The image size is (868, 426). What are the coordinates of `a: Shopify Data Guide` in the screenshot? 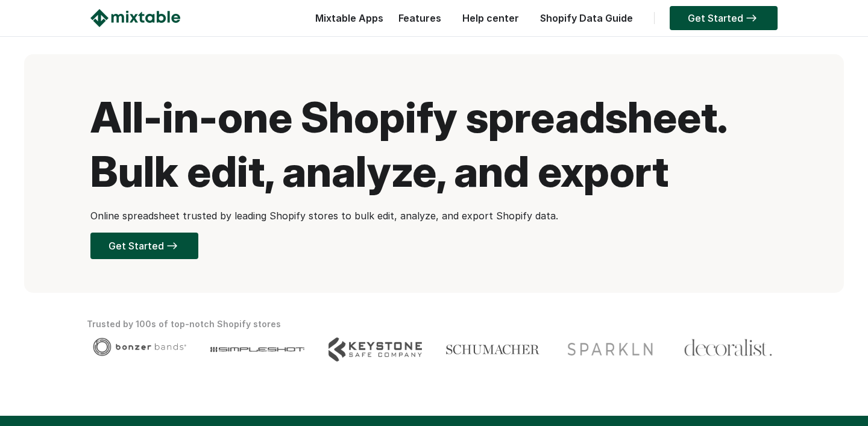 It's located at (587, 18).